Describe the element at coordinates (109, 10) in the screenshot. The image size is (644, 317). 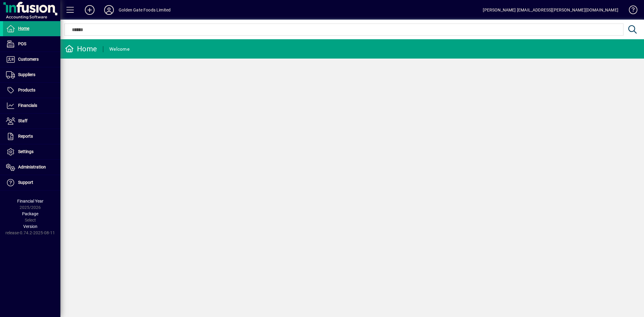
I see `button: Profile` at that location.